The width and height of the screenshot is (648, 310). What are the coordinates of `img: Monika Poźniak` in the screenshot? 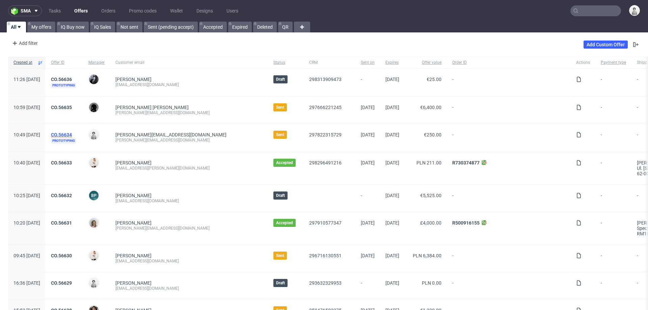 It's located at (94, 223).